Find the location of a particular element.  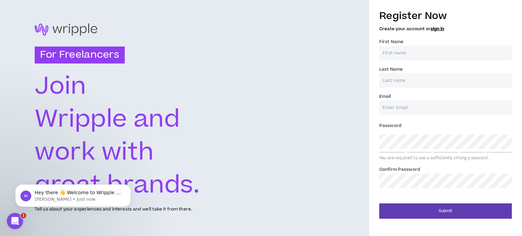

label: Confirm Password is located at coordinates (400, 170).